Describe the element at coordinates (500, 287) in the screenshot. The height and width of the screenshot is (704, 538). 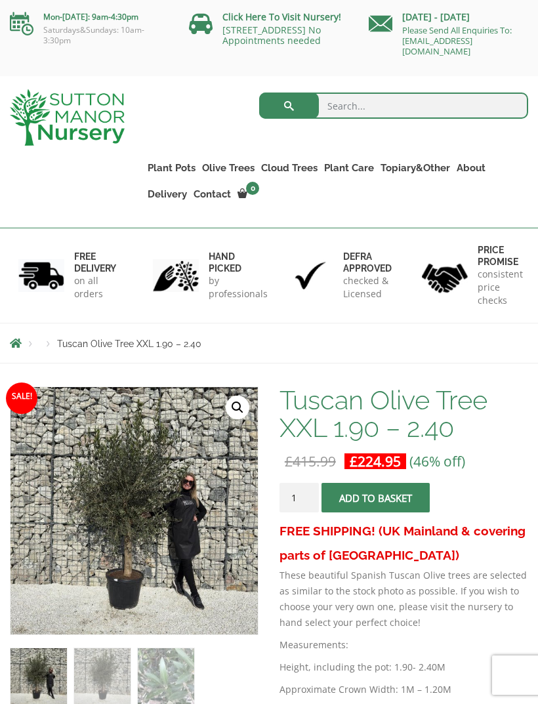
I see `p: consistent price checks` at that location.